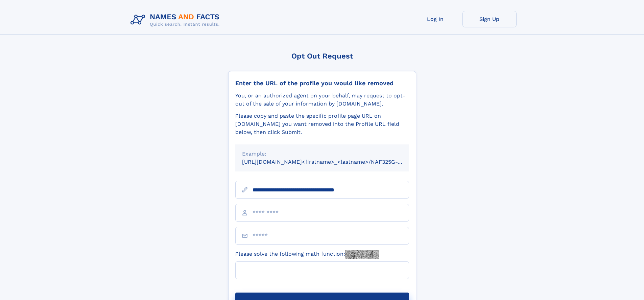  I want to click on div: You, or an authorized agent on your behalf, may request to opt-out of the sale of your informatio..., so click(322, 100).